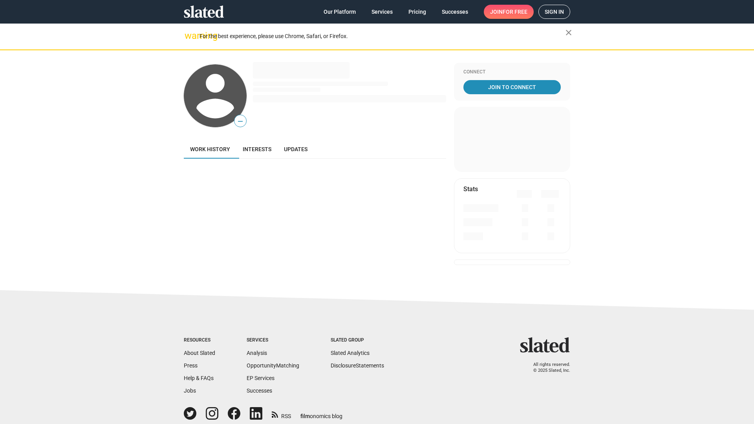 The width and height of the screenshot is (754, 424). I want to click on a: filmonomics blog, so click(321, 413).